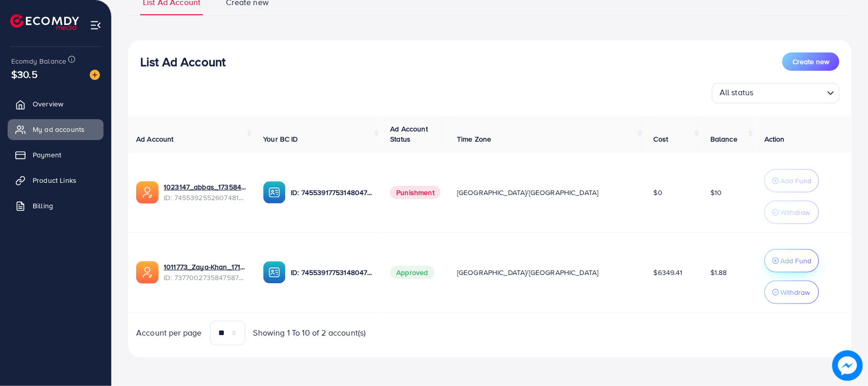 The image size is (868, 386). Describe the element at coordinates (205, 192) in the screenshot. I see `div: <span class='underline'>1023147_abbas_1735843853887</span></br>7455392552607481857` at that location.